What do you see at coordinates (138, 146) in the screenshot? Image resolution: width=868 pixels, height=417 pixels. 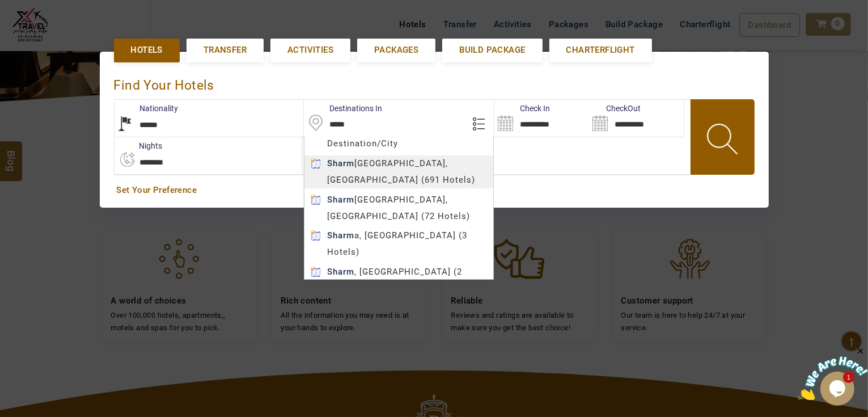 I see `label: nights` at bounding box center [138, 146].